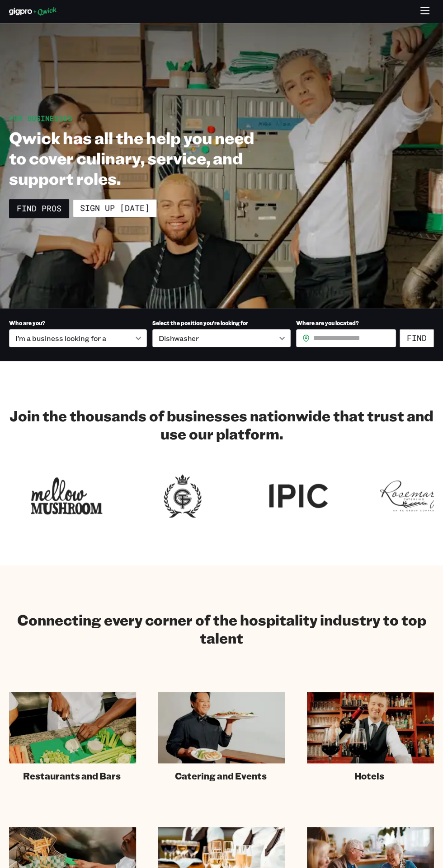 The width and height of the screenshot is (443, 868). Describe the element at coordinates (137, 157) in the screenshot. I see `h1: Qwick has all the help you need to cover culinary, service, and support roles.` at that location.